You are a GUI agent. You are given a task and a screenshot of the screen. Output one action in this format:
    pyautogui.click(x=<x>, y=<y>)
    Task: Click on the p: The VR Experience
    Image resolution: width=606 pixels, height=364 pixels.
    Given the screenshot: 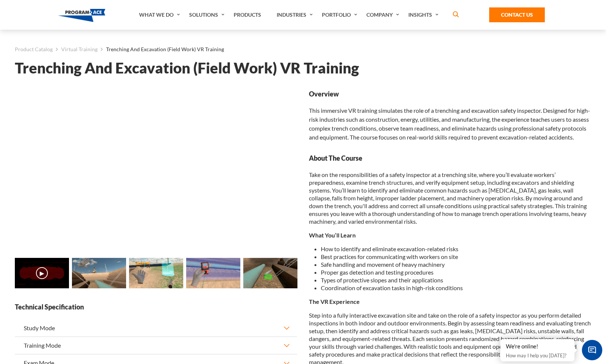 What is the action you would take?
    pyautogui.click(x=450, y=301)
    